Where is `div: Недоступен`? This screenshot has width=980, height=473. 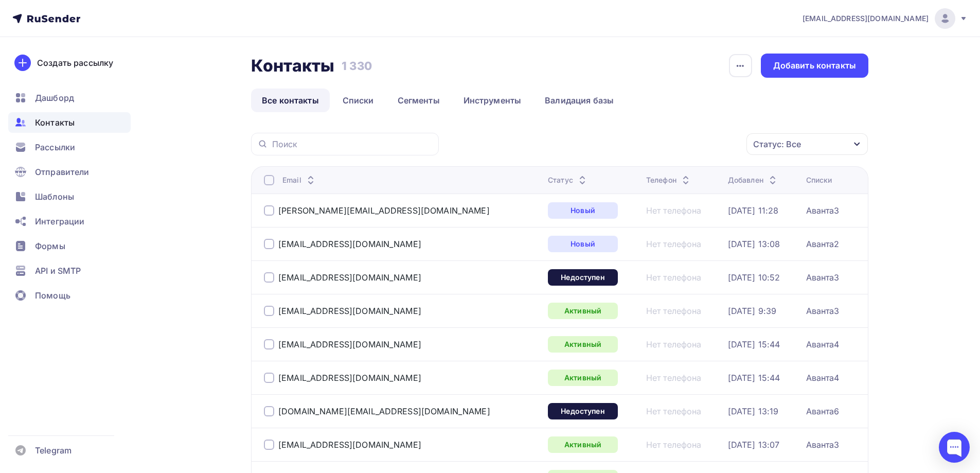
div: Недоступен is located at coordinates (583, 412).